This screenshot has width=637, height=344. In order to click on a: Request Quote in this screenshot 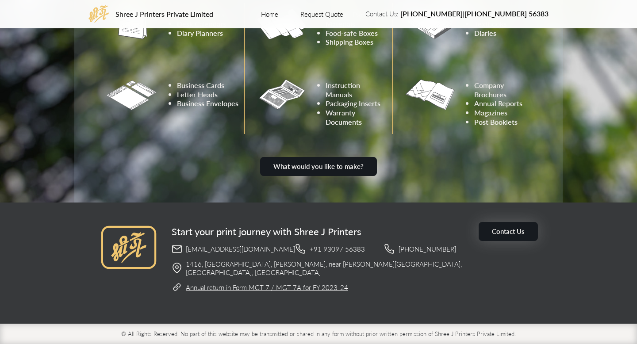, I will do `click(322, 14)`.